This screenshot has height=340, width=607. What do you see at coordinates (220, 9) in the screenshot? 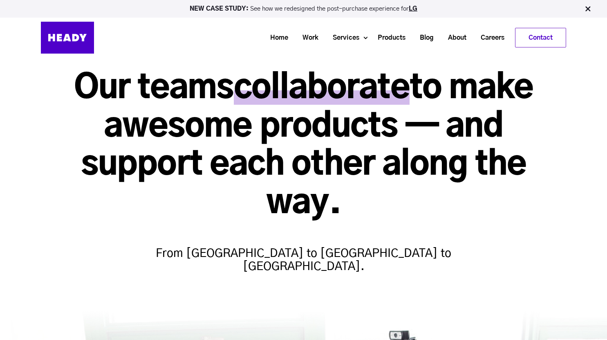
I see `strong: NEW CASE STUDY:` at bounding box center [220, 9].